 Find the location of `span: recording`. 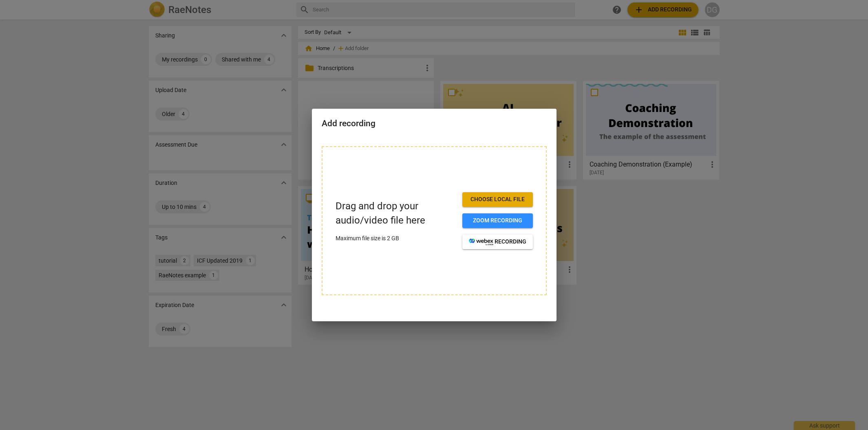

span: recording is located at coordinates (498, 242).